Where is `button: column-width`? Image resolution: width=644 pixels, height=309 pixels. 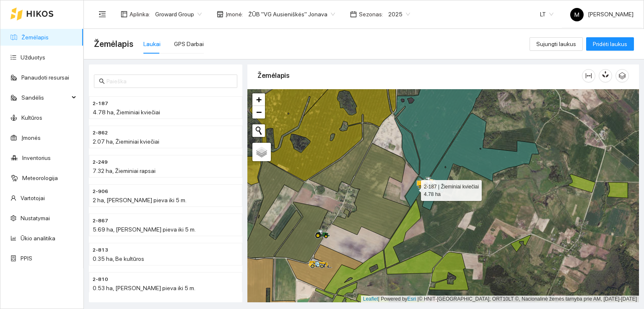
button: column-width is located at coordinates (589, 76).